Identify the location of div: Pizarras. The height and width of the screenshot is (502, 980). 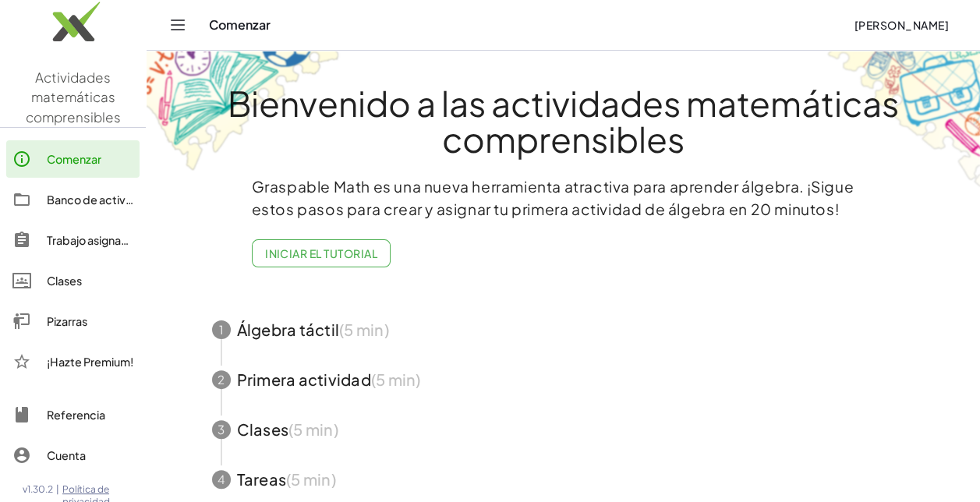
(89, 321).